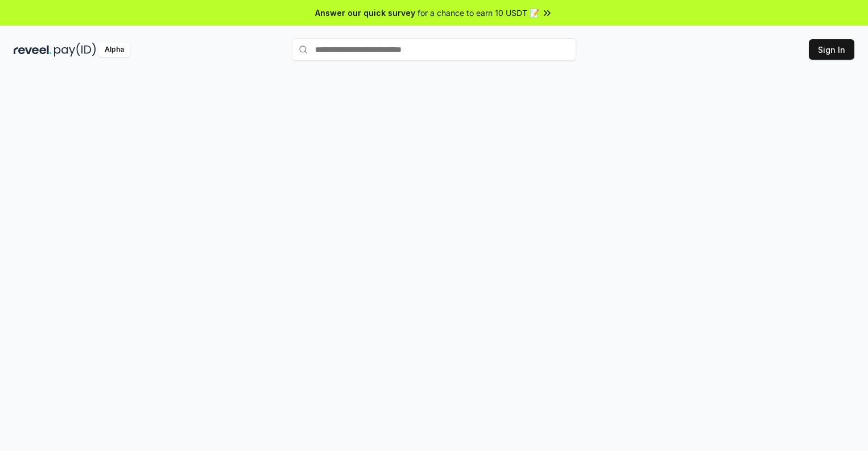 The width and height of the screenshot is (868, 451). I want to click on img: reveel_dark, so click(33, 50).